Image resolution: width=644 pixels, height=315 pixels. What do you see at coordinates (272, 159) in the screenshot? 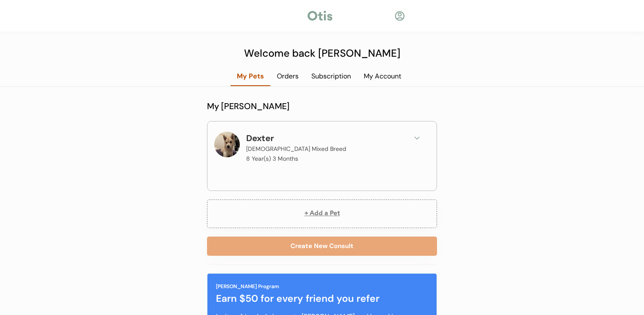
I see `p: 8 Year(s) 3 Months` at bounding box center [272, 159].